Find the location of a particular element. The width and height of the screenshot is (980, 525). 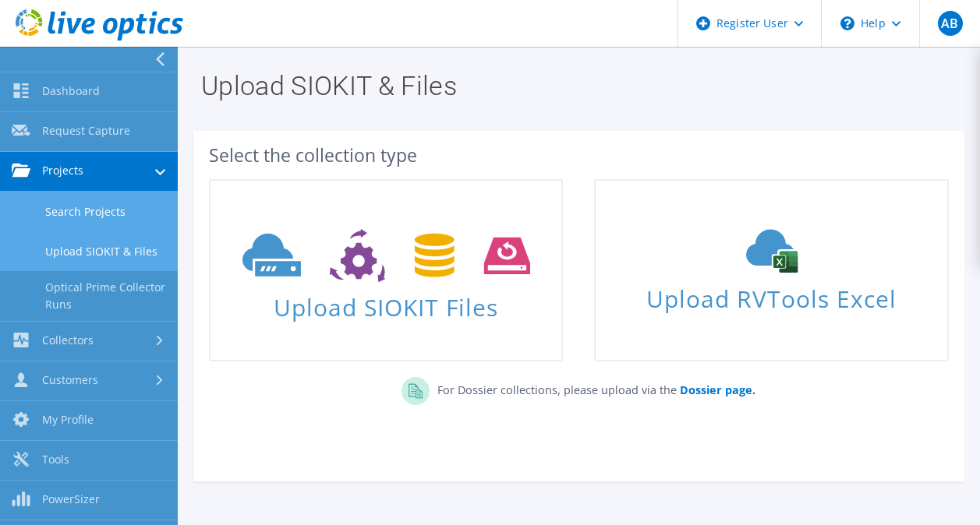

p: For Dossier collections, please upload via the is located at coordinates (592, 388).